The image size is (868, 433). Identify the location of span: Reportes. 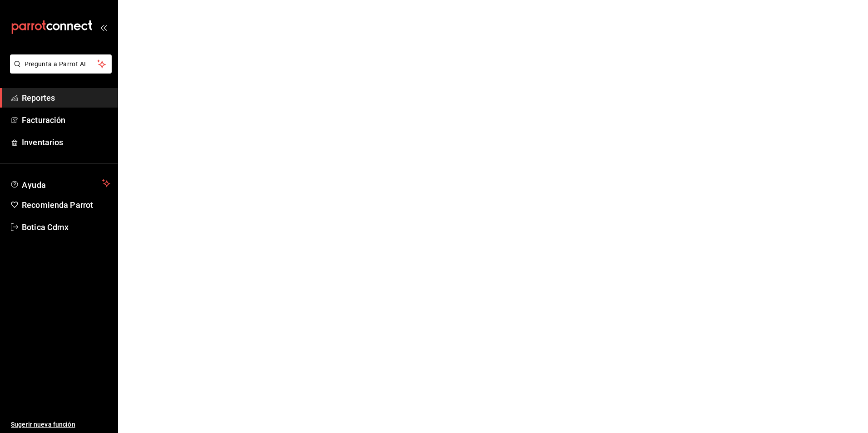
(66, 98).